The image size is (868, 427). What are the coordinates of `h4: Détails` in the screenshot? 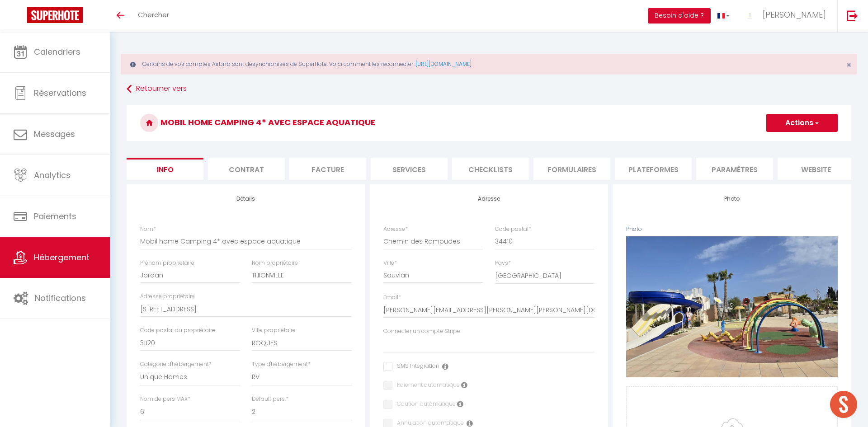 It's located at (246, 199).